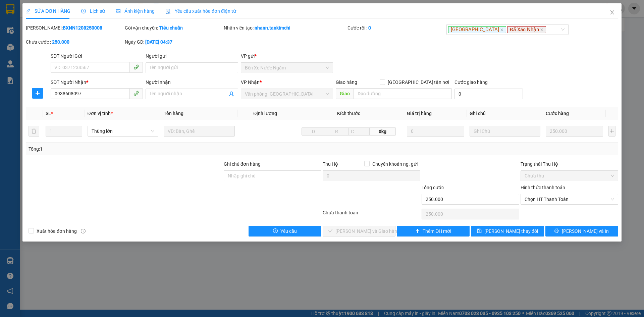 The height and width of the screenshot is (317, 644). I want to click on span: Tên hàng, so click(173, 114).